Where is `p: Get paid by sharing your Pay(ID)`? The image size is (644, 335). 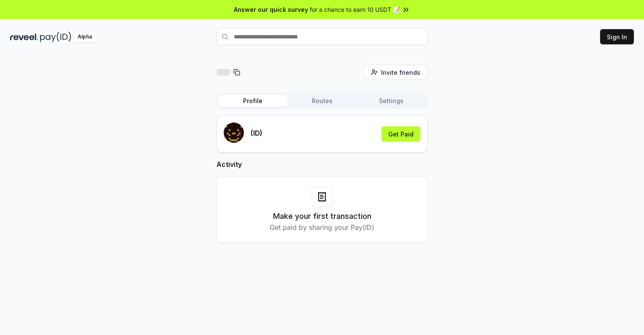
p: Get paid by sharing your Pay(ID) is located at coordinates (322, 227).